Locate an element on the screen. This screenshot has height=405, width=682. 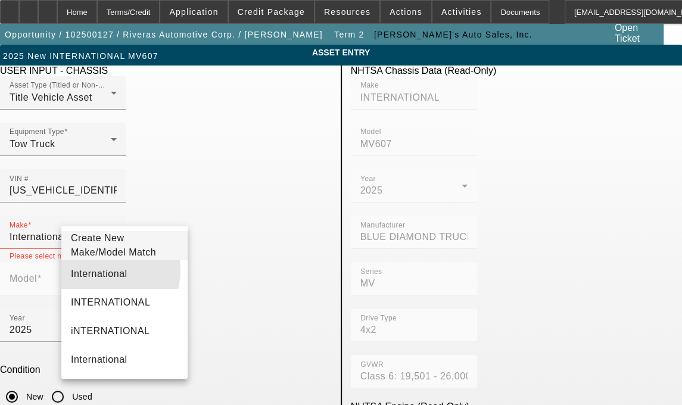
mat-label: Asset Type (Titled or Non-Titled) is located at coordinates (64, 85).